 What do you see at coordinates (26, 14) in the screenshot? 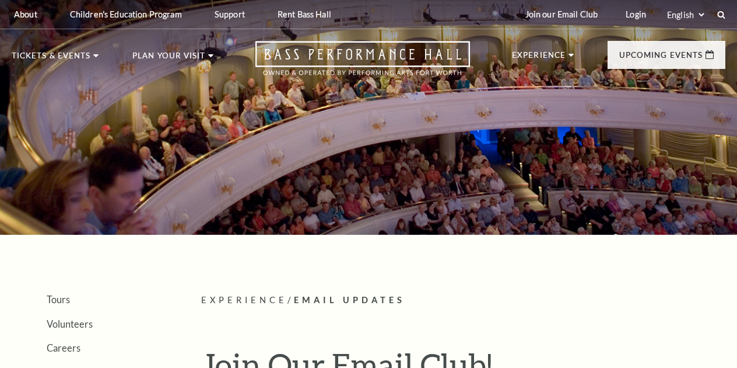
I see `p: About` at bounding box center [26, 14].